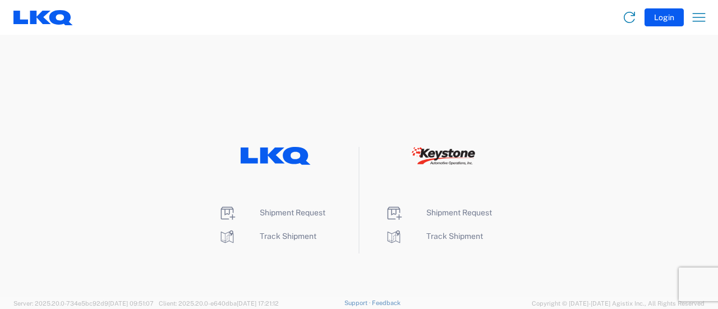 The height and width of the screenshot is (309, 718). Describe the element at coordinates (84, 303) in the screenshot. I see `span: Server: 2025.20.0-734e5bc92d9` at that location.